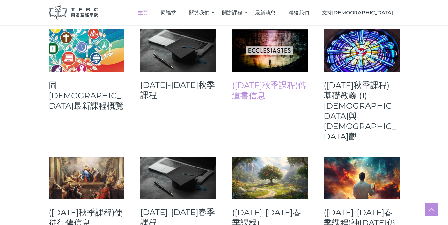  What do you see at coordinates (143, 12) in the screenshot?
I see `span: 主頁` at bounding box center [143, 12].